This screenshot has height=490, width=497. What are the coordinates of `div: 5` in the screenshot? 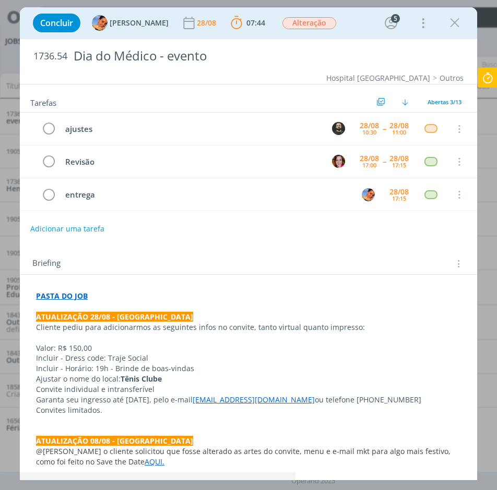 It's located at (395, 18).